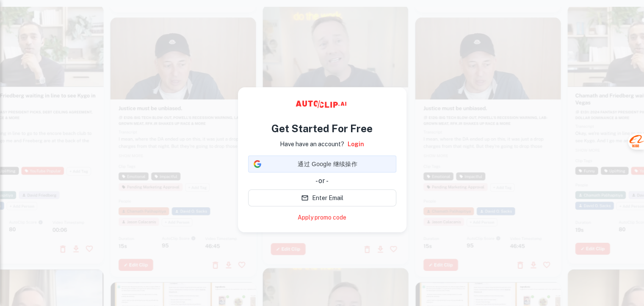  What do you see at coordinates (322, 164) in the screenshot?
I see `div: 通过 Google 继续操作` at bounding box center [322, 164].